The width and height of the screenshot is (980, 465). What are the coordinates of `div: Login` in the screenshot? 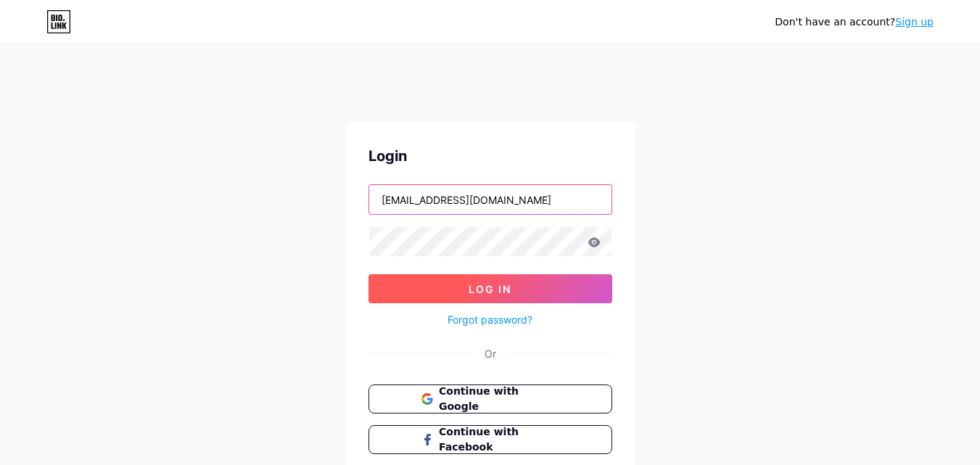 It's located at (490, 156).